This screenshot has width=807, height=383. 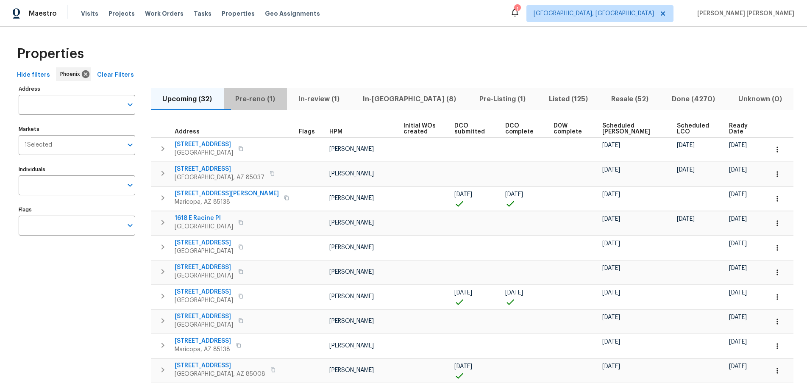 What do you see at coordinates (319, 99) in the screenshot?
I see `span: In-review (1)` at bounding box center [319, 99].